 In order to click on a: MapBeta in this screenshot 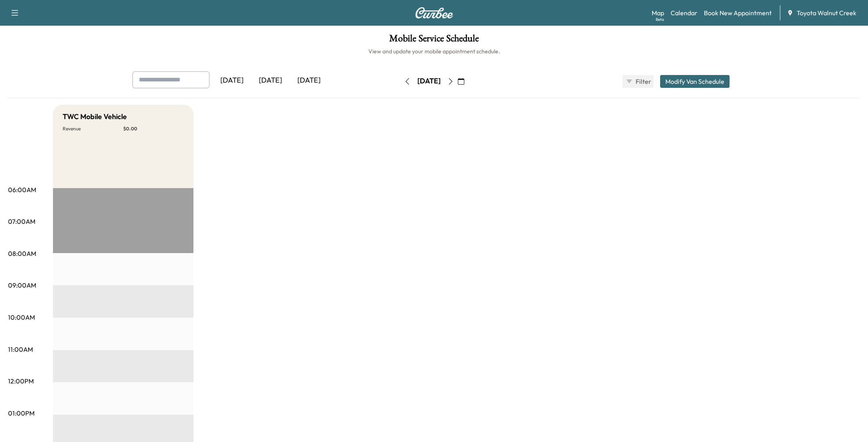, I will do `click(658, 13)`.